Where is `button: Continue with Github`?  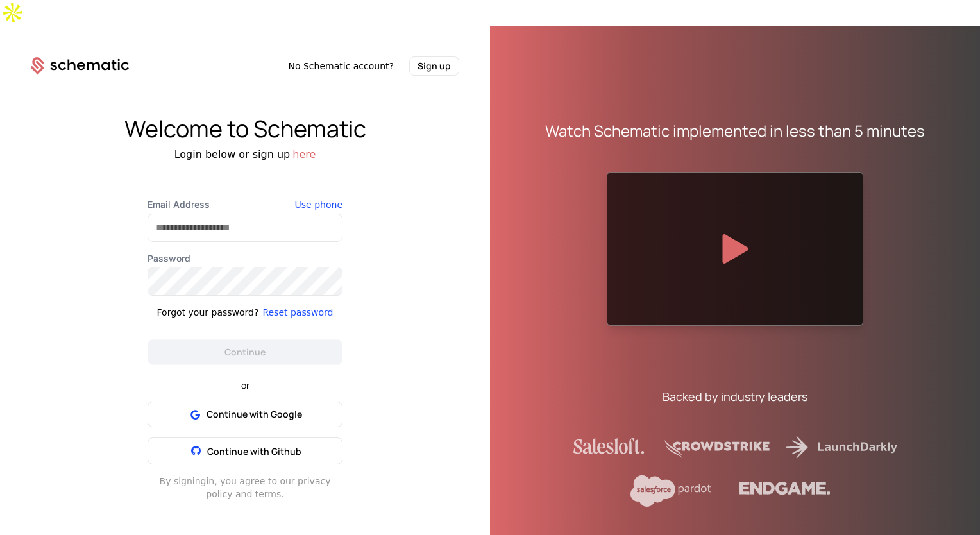
button: Continue with Github is located at coordinates (245, 451).